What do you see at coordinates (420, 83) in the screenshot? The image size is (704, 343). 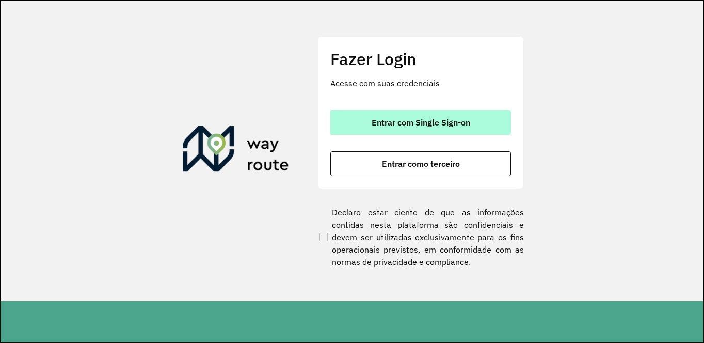 I see `p: Acesse com suas credenciais` at bounding box center [420, 83].